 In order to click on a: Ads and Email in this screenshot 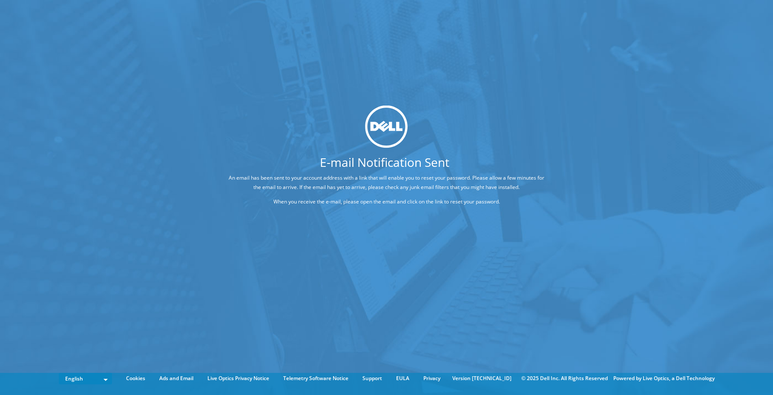, I will do `click(176, 379)`.